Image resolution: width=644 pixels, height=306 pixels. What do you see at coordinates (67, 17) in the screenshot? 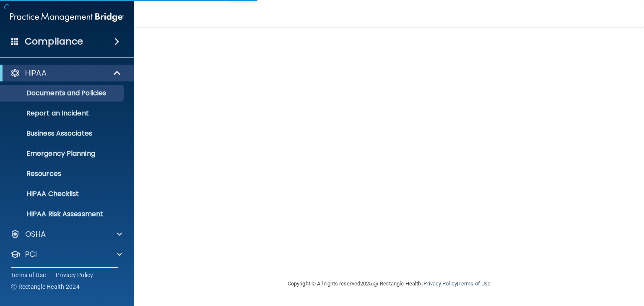
I see `img: PMB logo` at bounding box center [67, 17].